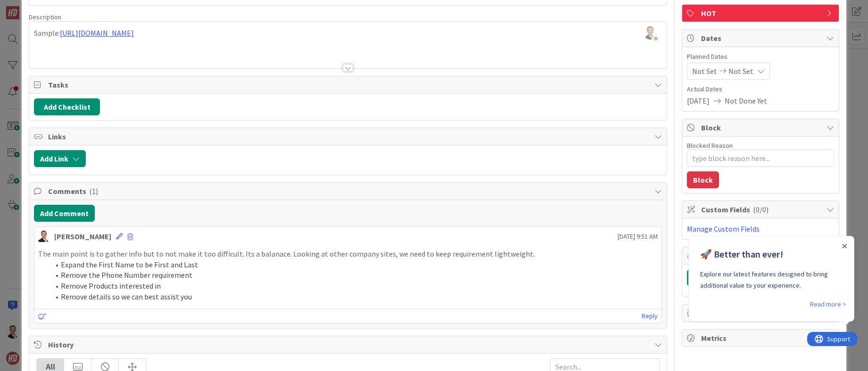 Image resolution: width=868 pixels, height=371 pixels. I want to click on li: Remove the Phone Number requirement, so click(353, 275).